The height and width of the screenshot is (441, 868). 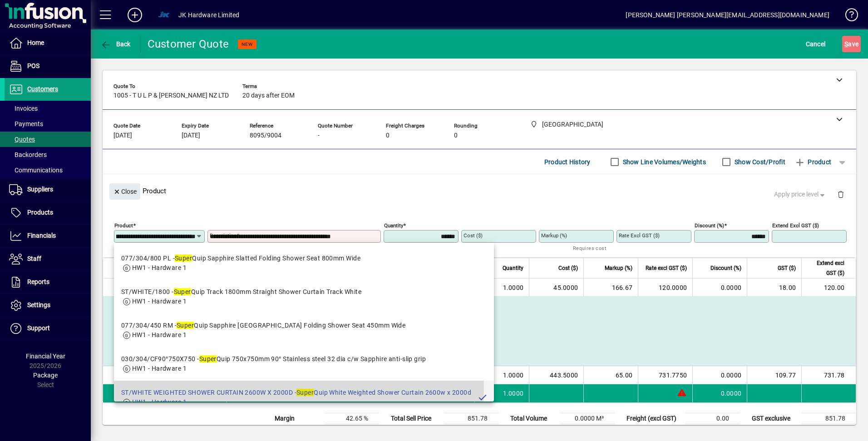 I want to click on span: Communications, so click(x=36, y=170).